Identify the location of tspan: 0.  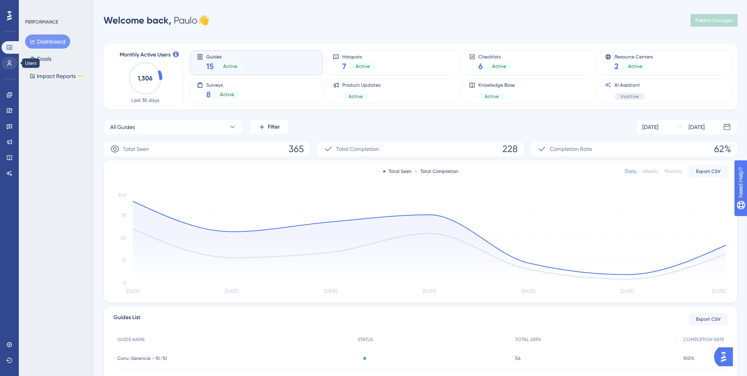
(125, 283).